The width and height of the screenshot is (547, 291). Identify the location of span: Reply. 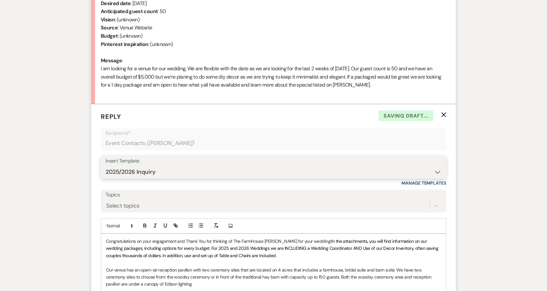
(111, 117).